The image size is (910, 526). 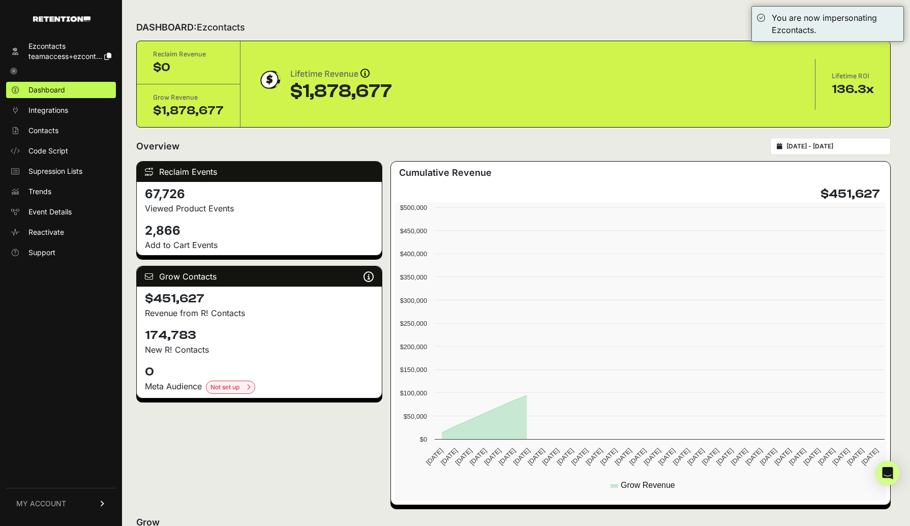 What do you see at coordinates (61, 232) in the screenshot?
I see `a: Reactivate` at bounding box center [61, 232].